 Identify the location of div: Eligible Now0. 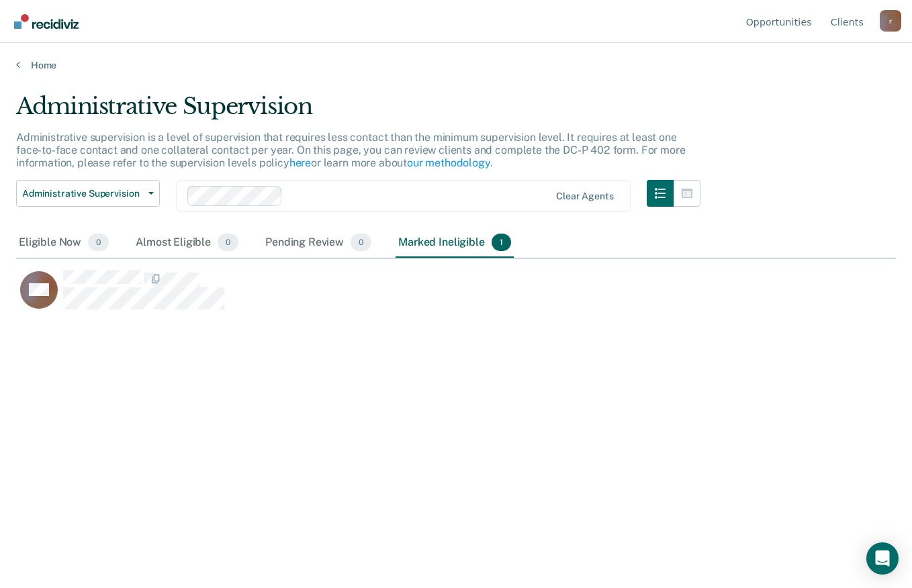
(64, 243).